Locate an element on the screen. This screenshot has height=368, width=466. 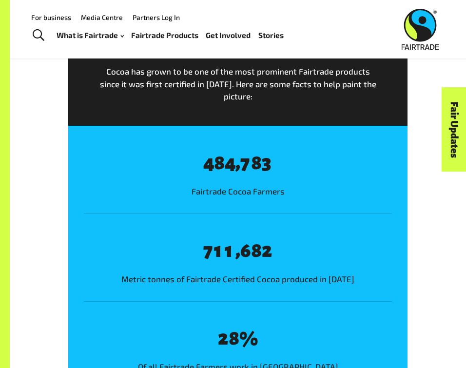
span: 6 is located at coordinates (245, 250).